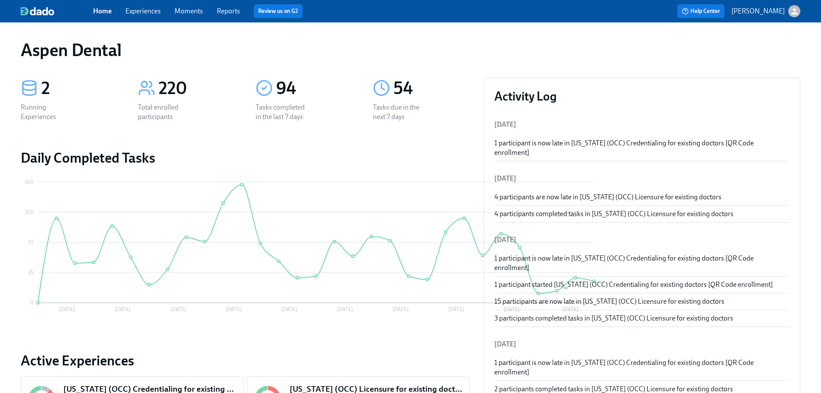  Describe the element at coordinates (278, 11) in the screenshot. I see `a: Review us on G2` at that location.